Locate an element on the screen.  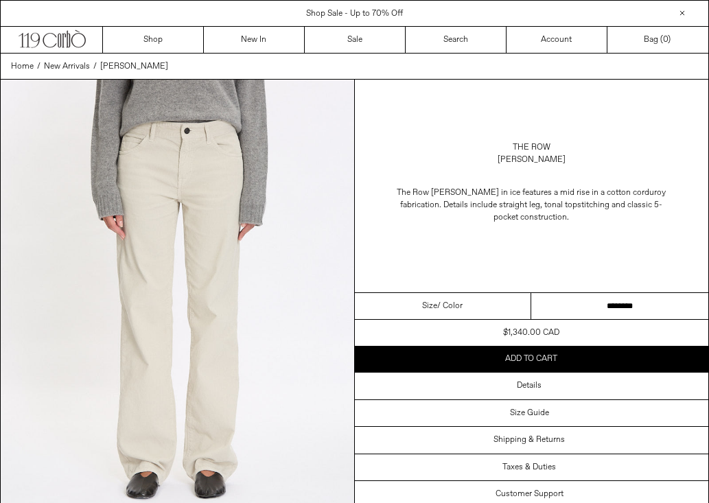
a: Sale is located at coordinates (355, 40).